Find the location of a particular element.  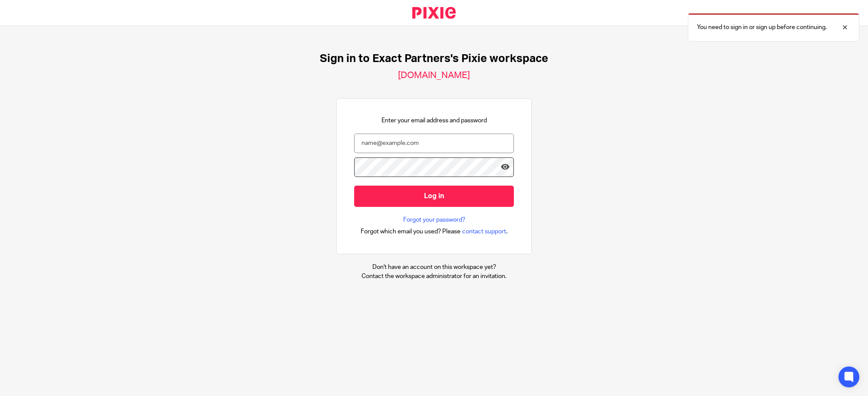

input: Log in is located at coordinates (434, 196).